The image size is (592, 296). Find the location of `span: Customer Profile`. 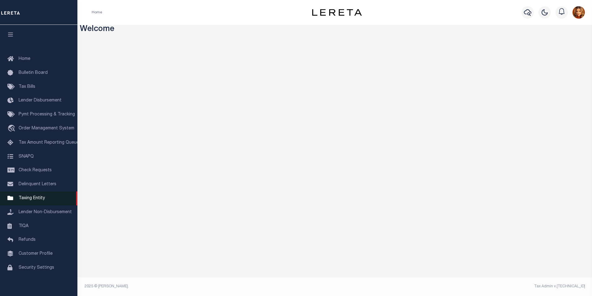

span: Customer Profile is located at coordinates (36, 253).